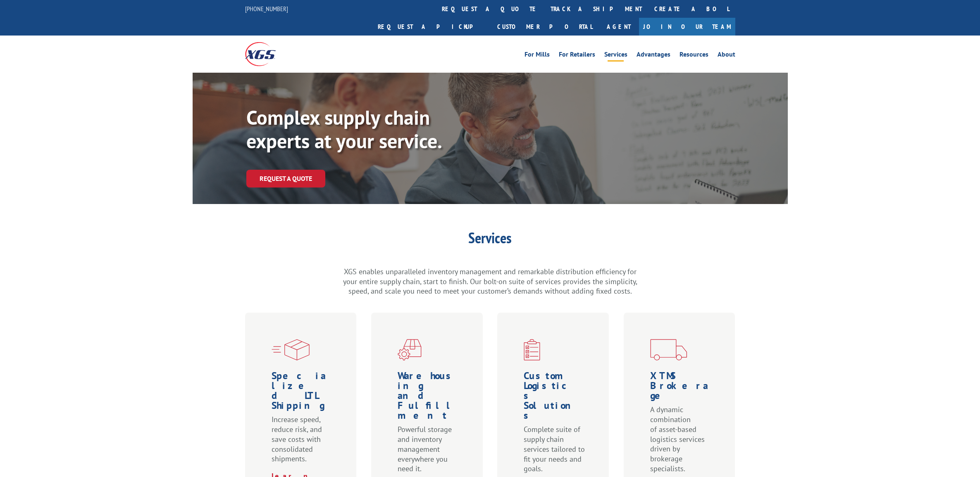  Describe the element at coordinates (370, 129) in the screenshot. I see `p: Complex supply chain experts at your service.` at that location.